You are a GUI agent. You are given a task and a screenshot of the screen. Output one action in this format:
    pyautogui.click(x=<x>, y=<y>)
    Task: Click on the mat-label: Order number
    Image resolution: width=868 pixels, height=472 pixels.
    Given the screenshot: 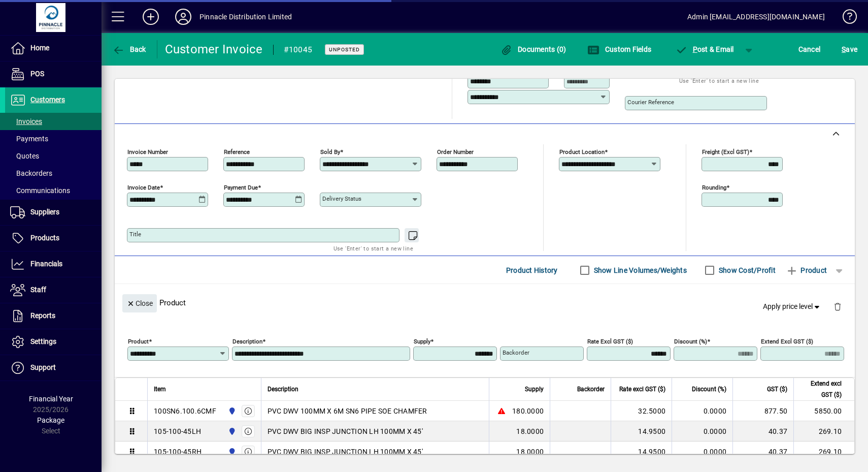 What is the action you would take?
    pyautogui.click(x=455, y=152)
    